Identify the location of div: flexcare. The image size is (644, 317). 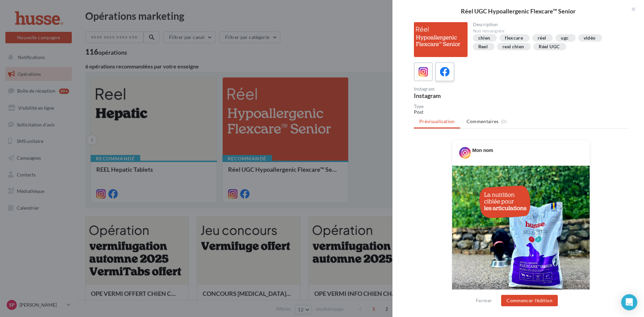
(514, 38).